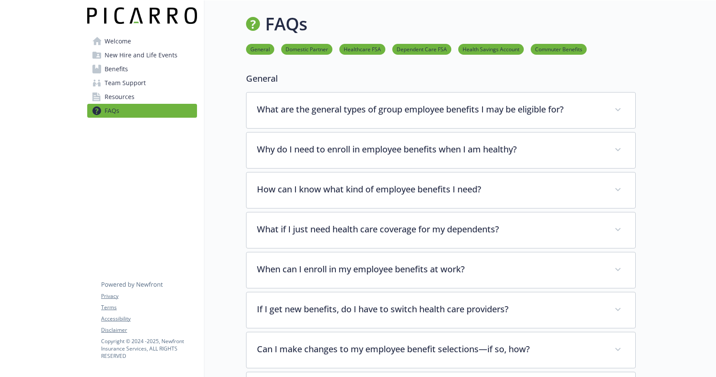 The image size is (716, 377). What do you see at coordinates (441, 150) in the screenshot?
I see `div: Why do I need to enroll in employee benefits when I am healthy?` at bounding box center [441, 150].